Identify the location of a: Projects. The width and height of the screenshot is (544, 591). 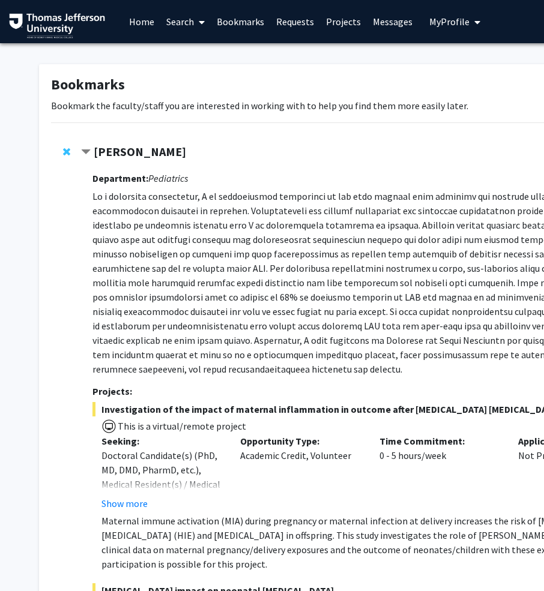
(343, 22).